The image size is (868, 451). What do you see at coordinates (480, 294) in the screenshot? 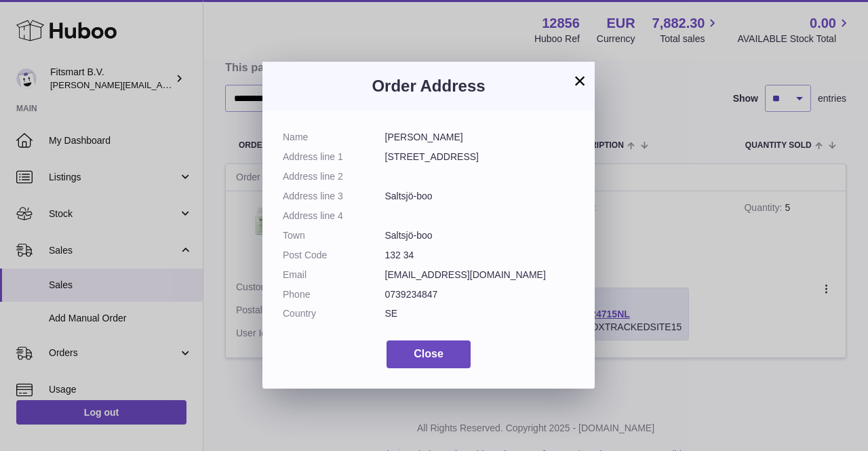
I see `dd: 0739234847` at bounding box center [480, 294].